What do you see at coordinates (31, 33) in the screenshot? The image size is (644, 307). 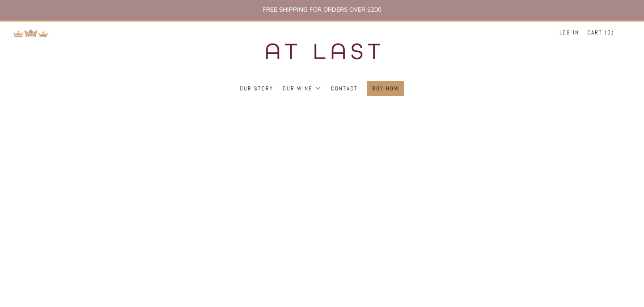 I see `img: Return to TKW Merchants` at bounding box center [31, 33].